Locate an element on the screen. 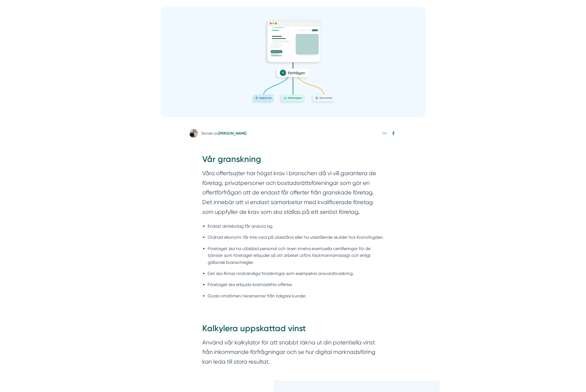  section: Våra offertsajter har högst krav i branschen då vi vill garantera de företag, privatpersoner och ... is located at coordinates (293, 194).